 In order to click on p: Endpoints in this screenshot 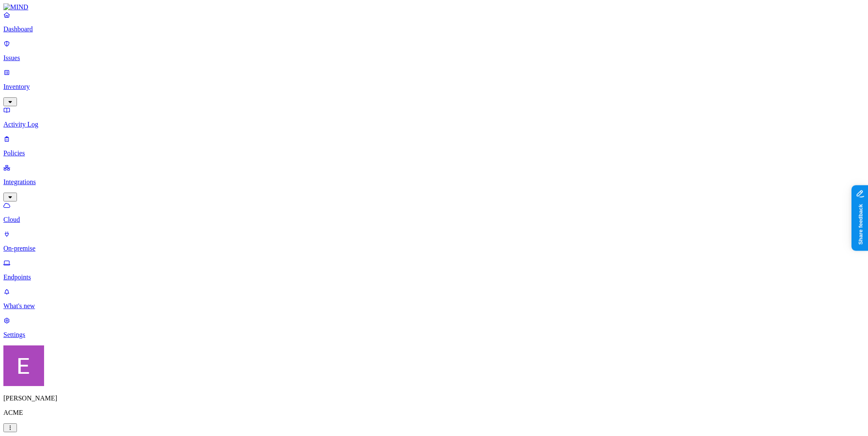, I will do `click(434, 277)`.